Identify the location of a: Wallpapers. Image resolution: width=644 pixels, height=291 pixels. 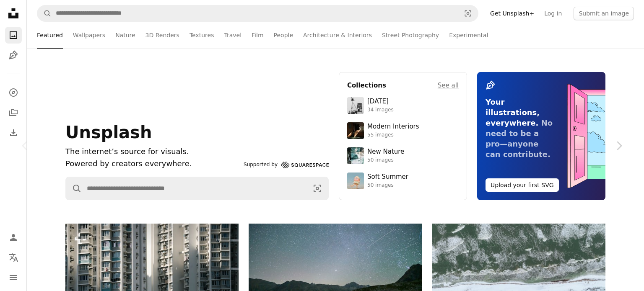
(89, 35).